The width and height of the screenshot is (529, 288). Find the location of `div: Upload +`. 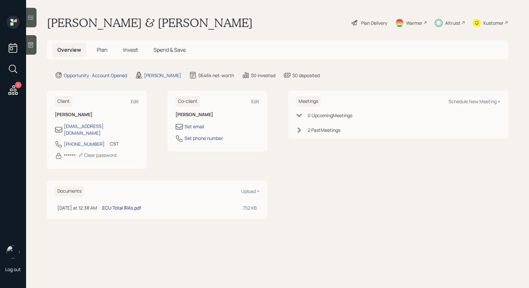

div: Upload + is located at coordinates (250, 191).